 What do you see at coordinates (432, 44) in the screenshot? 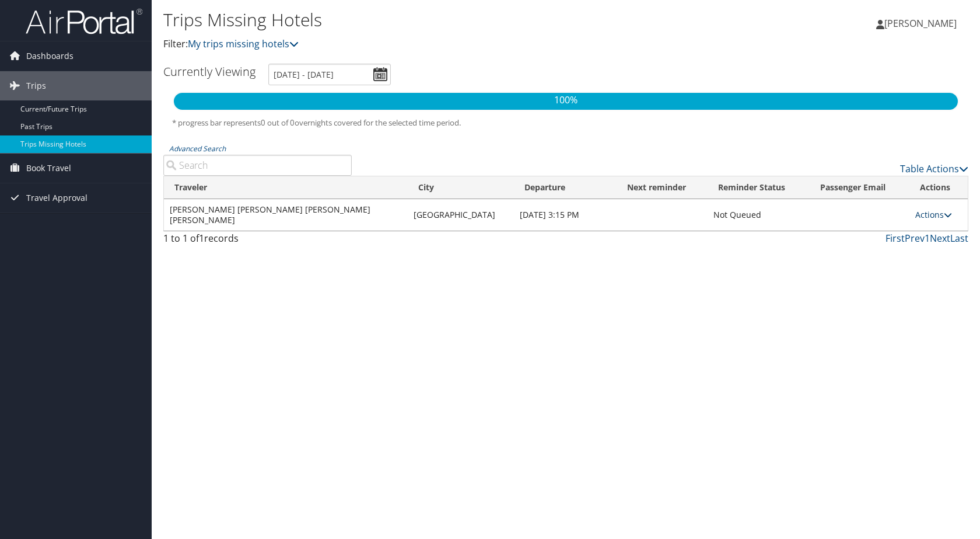
I see `p: Filter:` at bounding box center [432, 44].